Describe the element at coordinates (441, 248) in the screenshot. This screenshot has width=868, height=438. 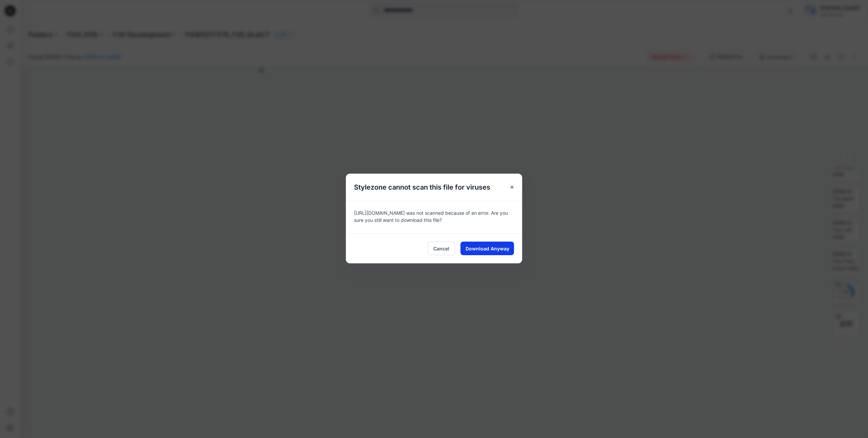
I see `span: Cancel` at that location.